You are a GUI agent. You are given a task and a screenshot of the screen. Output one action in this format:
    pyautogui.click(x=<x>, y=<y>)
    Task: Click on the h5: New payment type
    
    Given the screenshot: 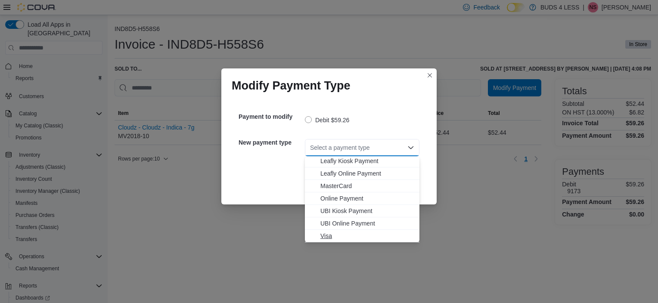 What is the action you would take?
    pyautogui.click(x=271, y=143)
    